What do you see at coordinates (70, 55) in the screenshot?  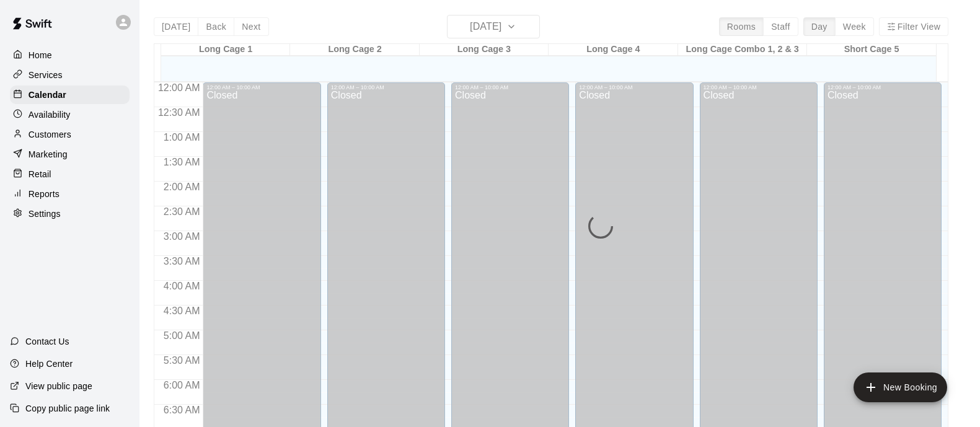 I see `div: Home` at bounding box center [70, 55].